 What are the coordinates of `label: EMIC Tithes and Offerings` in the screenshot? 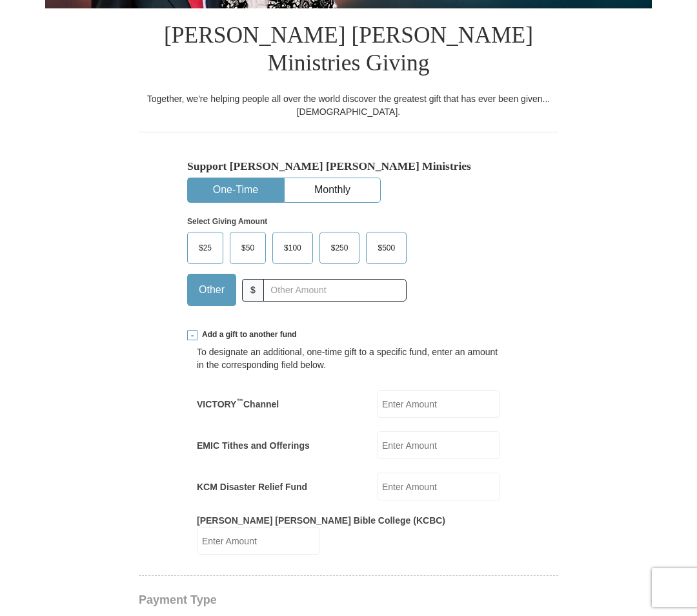 It's located at (253, 445).